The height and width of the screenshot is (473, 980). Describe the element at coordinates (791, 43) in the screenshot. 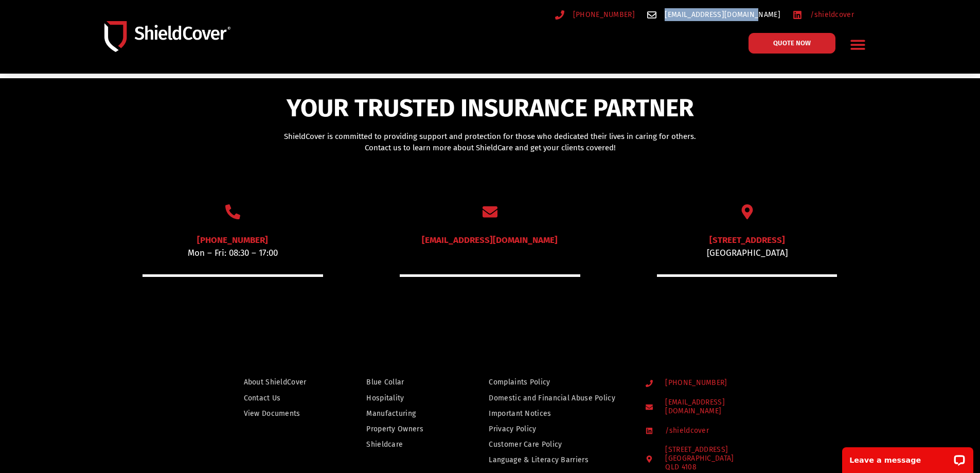

I see `span: QUOTE NOW` at that location.